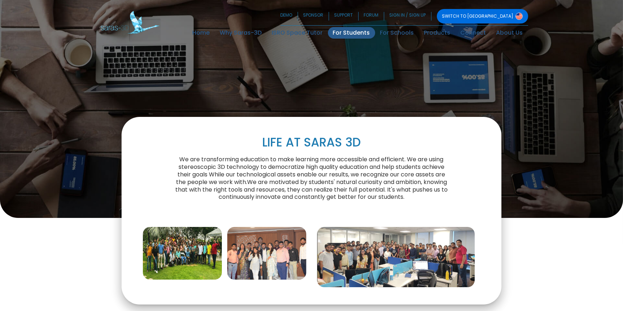  I want to click on a: About Us, so click(510, 33).